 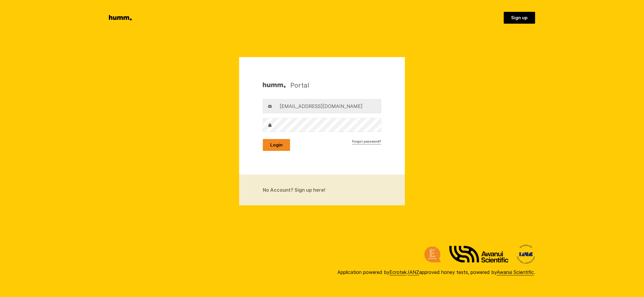 What do you see at coordinates (274, 85) in the screenshot?
I see `img: Humm` at bounding box center [274, 85].